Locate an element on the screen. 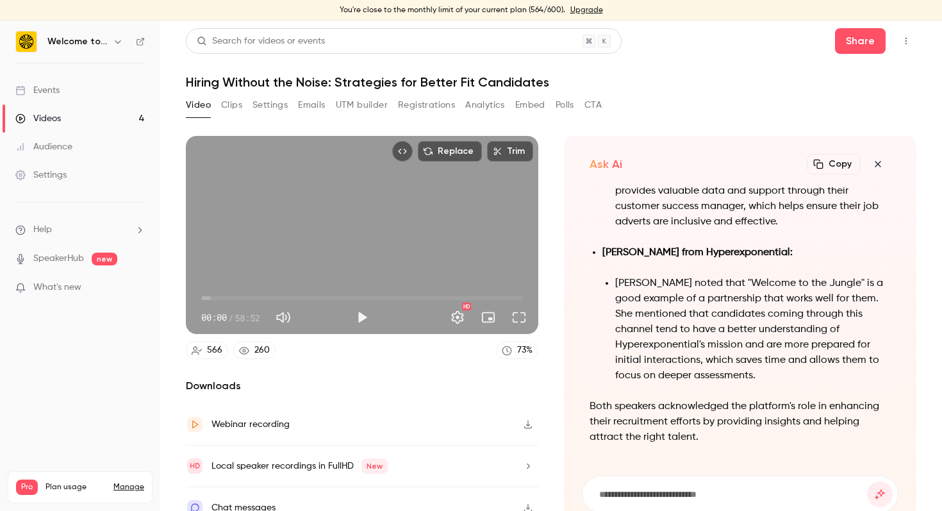  button: Video is located at coordinates (198, 105).